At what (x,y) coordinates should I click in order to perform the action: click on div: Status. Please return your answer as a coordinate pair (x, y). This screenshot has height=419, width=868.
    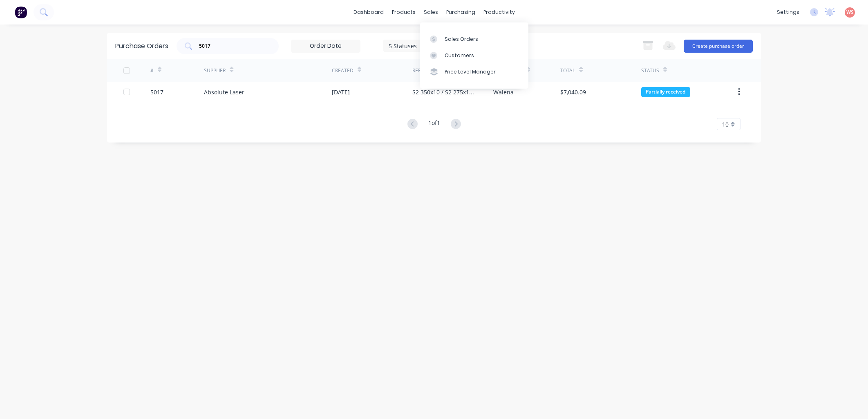
    Looking at the image, I should click on (650, 70).